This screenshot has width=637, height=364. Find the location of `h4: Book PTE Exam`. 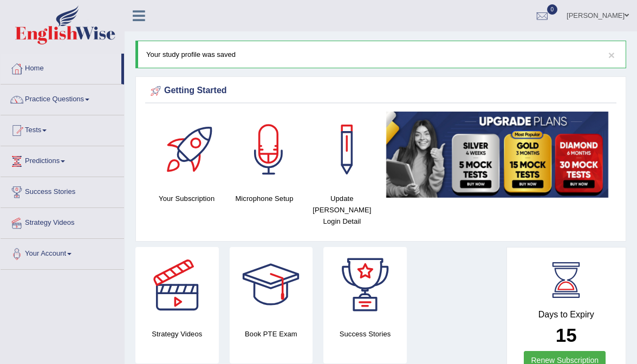

h4: Book PTE Exam is located at coordinates (271, 333).